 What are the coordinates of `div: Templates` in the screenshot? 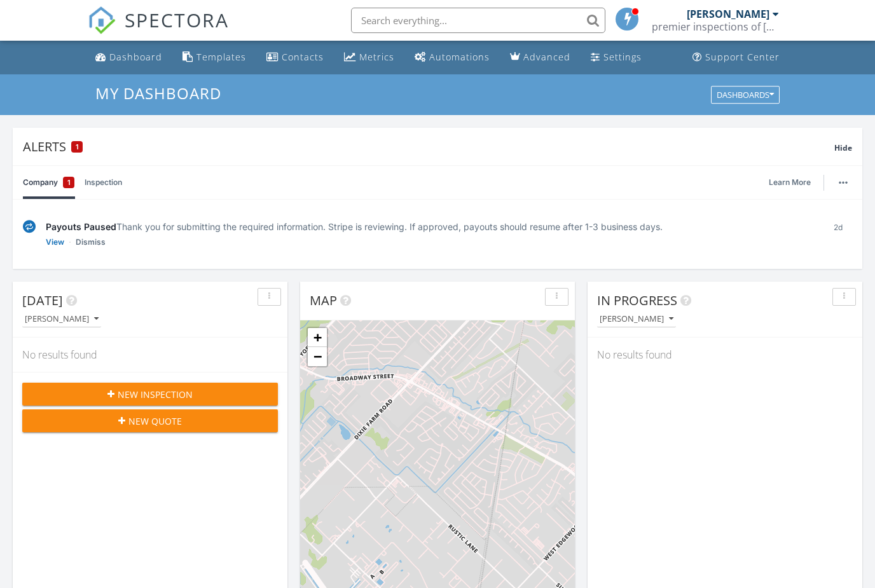 It's located at (221, 57).